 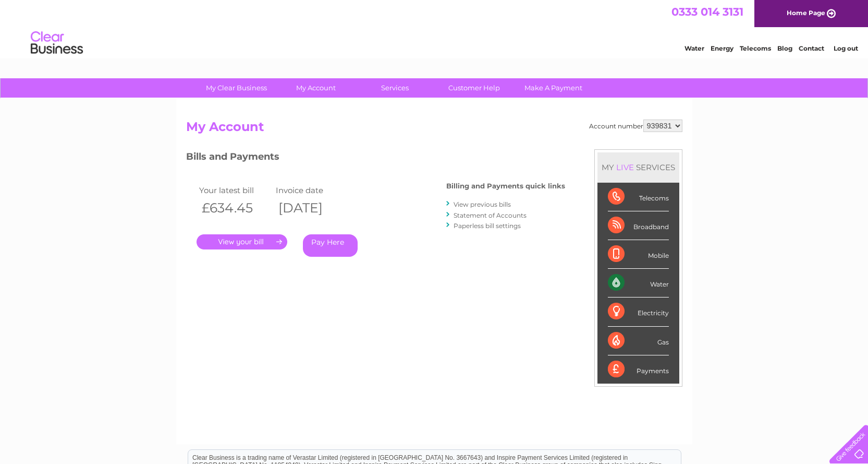 I want to click on a: Paperless bill settings, so click(x=487, y=226).